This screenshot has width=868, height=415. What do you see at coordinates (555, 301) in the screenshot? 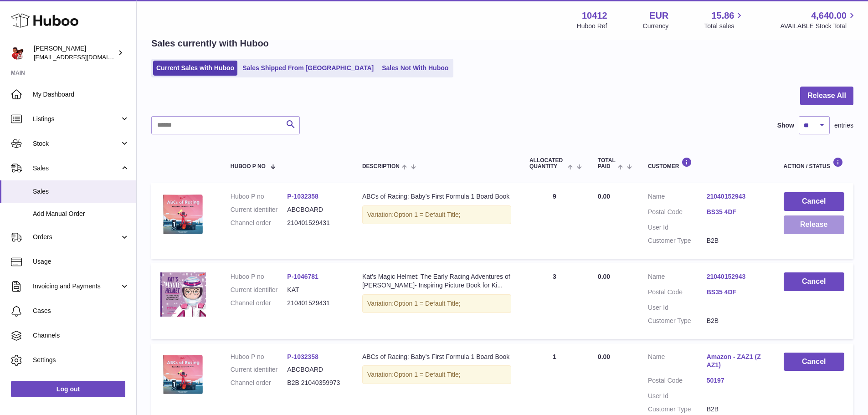
I see `td: 3` at bounding box center [555, 301].